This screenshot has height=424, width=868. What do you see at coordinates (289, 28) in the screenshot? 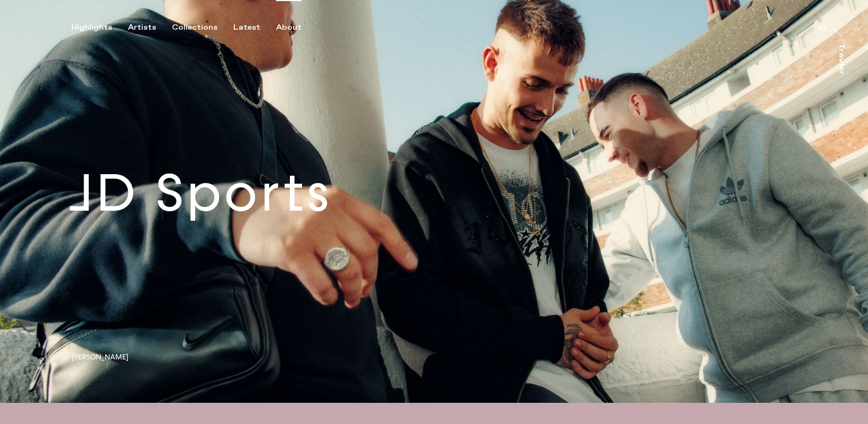
I see `div: About` at bounding box center [289, 28].